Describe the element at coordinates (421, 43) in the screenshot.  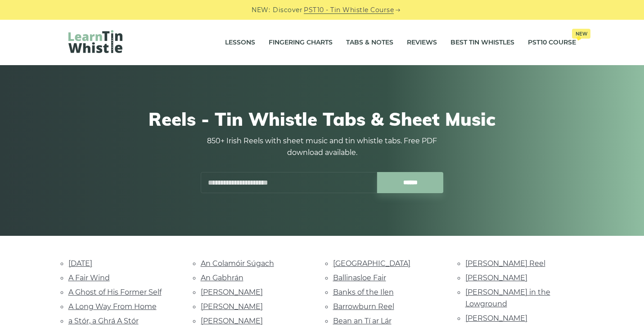
I see `a: Reviews` at that location.